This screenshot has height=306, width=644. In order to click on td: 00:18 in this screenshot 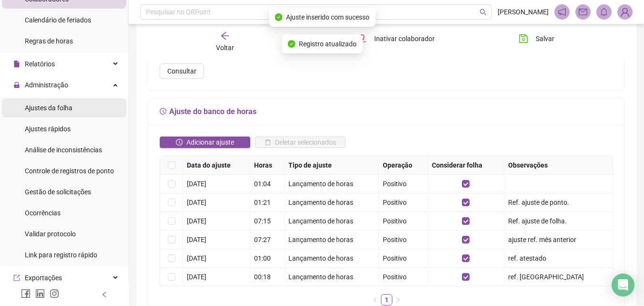, I will do `click(267, 277)`.